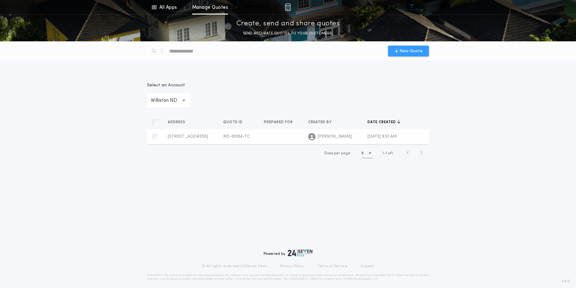 This screenshot has height=288, width=576. Describe the element at coordinates (409, 51) in the screenshot. I see `button: New Quote` at that location.